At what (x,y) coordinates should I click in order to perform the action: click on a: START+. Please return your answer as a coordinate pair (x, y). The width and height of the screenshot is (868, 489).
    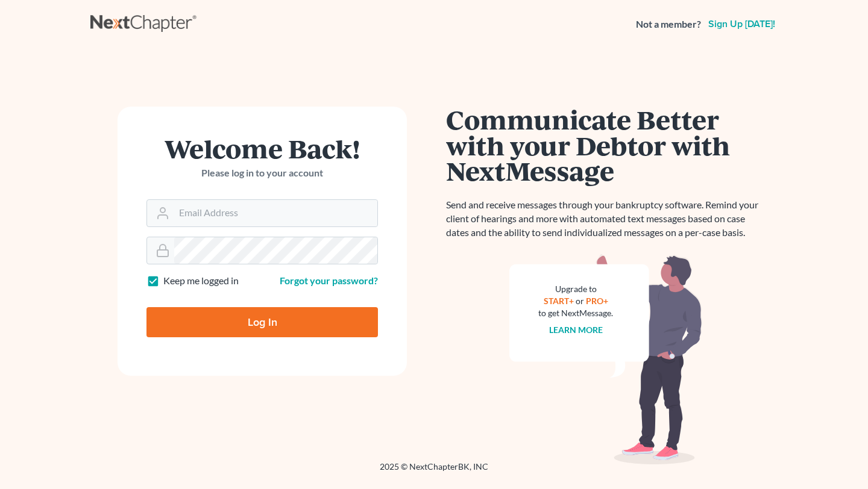
    Looking at the image, I should click on (559, 301).